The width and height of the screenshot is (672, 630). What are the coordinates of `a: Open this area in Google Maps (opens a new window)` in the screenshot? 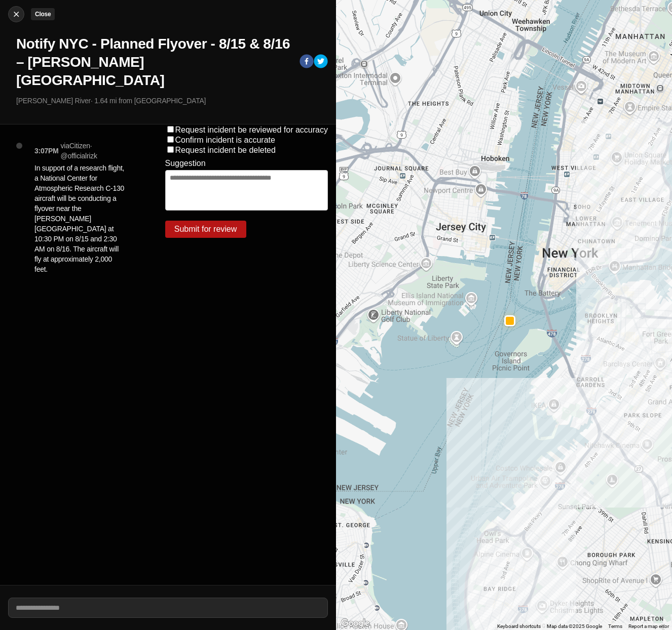 It's located at (355, 624).